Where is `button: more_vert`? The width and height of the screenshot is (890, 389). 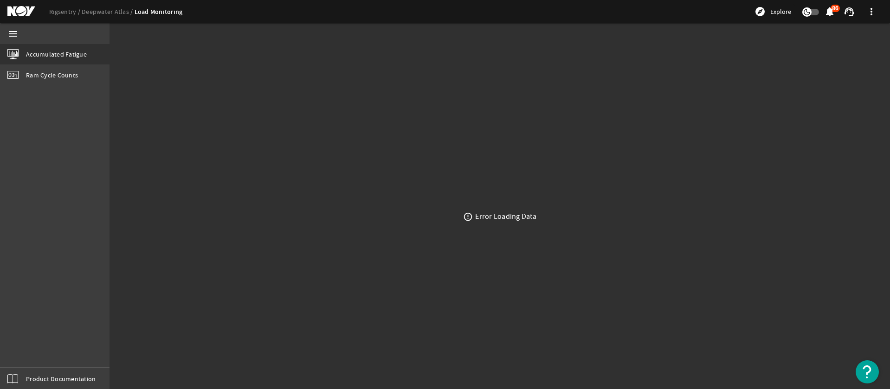 button: more_vert is located at coordinates (872, 12).